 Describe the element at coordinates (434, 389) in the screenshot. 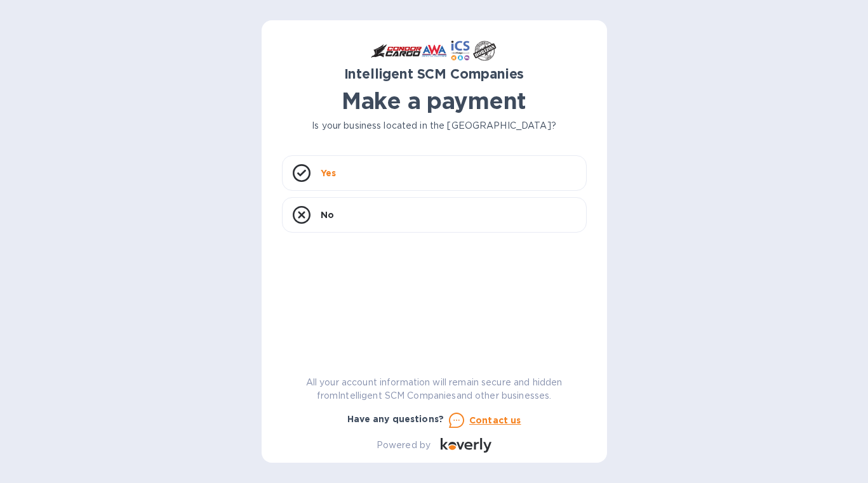

I see `p: All your account information will remain secure and hidden from Intelligent SCM Companies and oth...` at that location.